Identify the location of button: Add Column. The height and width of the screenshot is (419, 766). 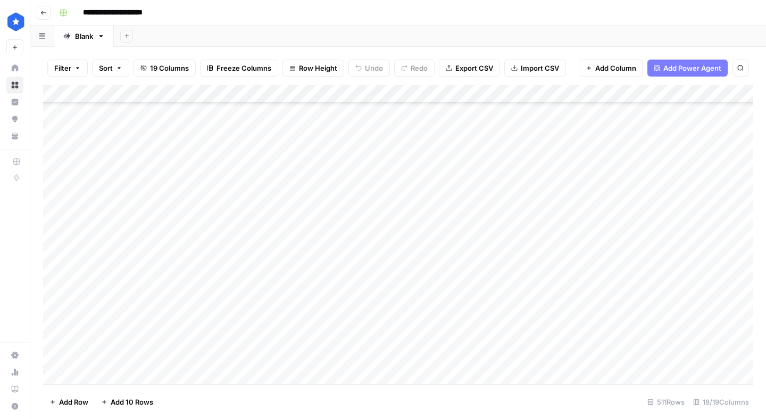
(611, 68).